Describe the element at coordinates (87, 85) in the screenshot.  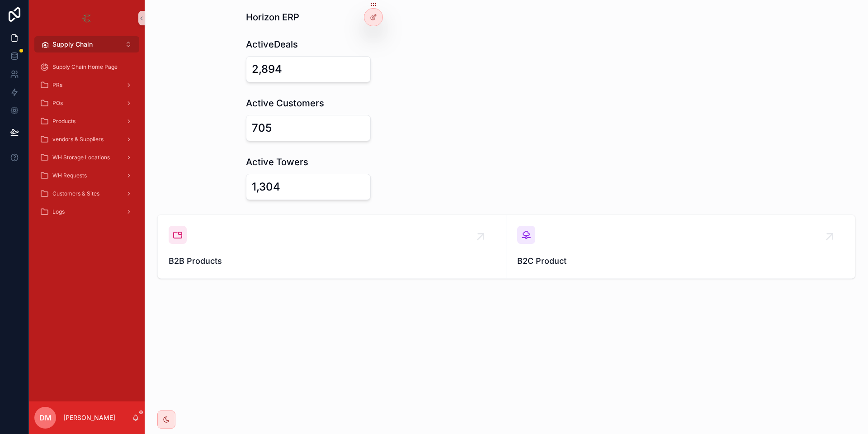
I see `a: PRs` at that location.